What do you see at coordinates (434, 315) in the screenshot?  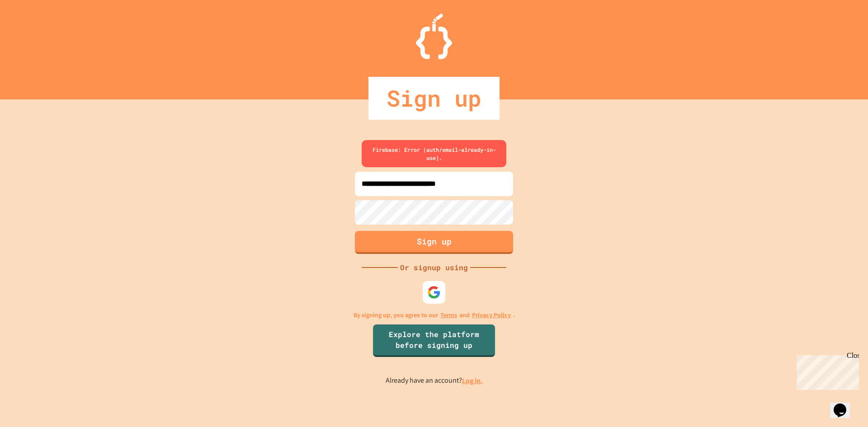 I see `p: By signing up, you agree to our and .` at bounding box center [434, 315].